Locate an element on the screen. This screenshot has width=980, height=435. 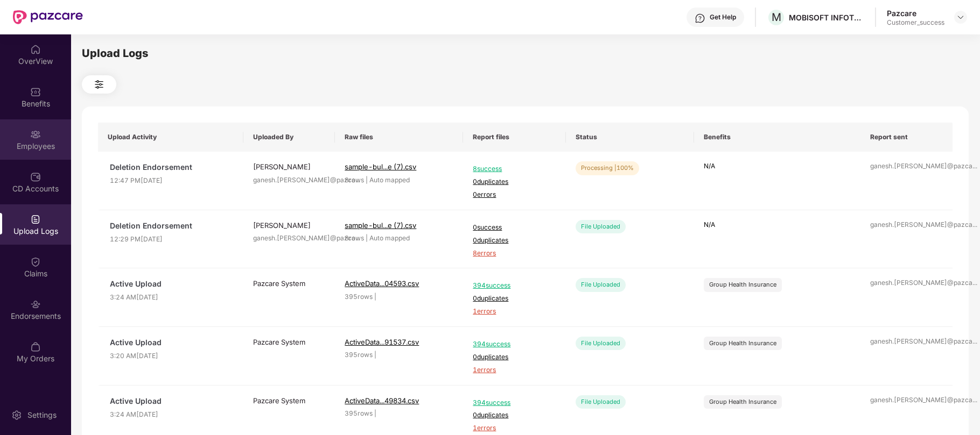
span: ActiveData...04593.csv is located at coordinates (381, 284).